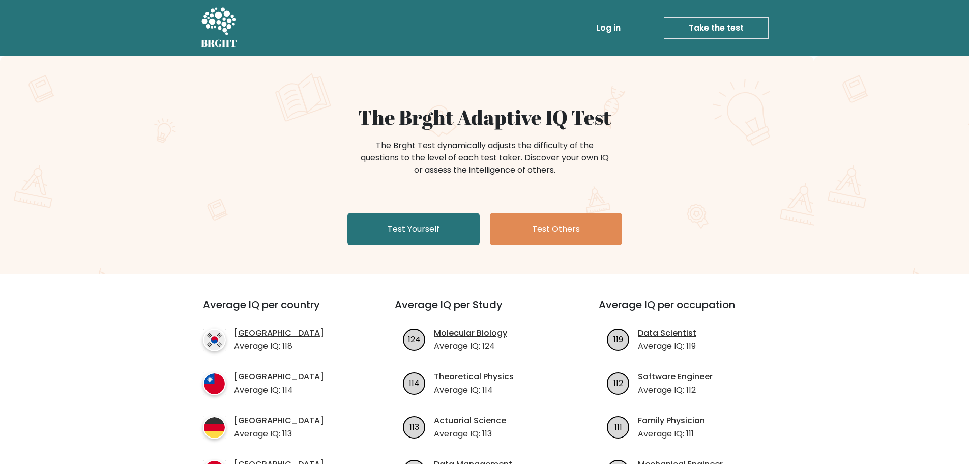  Describe the element at coordinates (667, 346) in the screenshot. I see `p: Average IQ: 119` at that location.